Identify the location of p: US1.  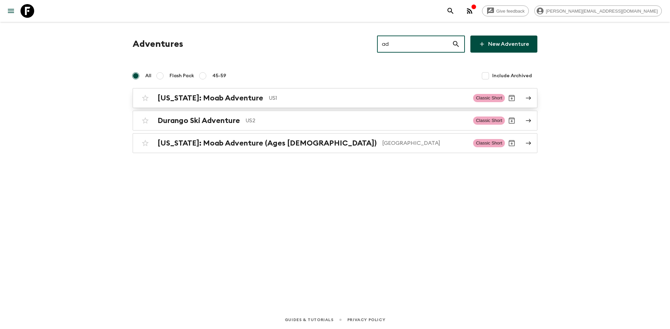
(368, 98).